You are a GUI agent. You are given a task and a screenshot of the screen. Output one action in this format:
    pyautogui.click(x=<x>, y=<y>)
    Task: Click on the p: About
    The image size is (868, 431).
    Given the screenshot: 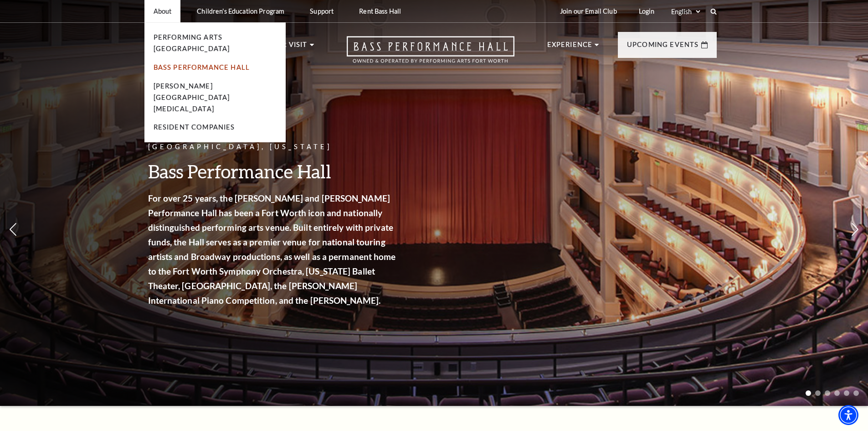 What is the action you would take?
    pyautogui.click(x=163, y=11)
    